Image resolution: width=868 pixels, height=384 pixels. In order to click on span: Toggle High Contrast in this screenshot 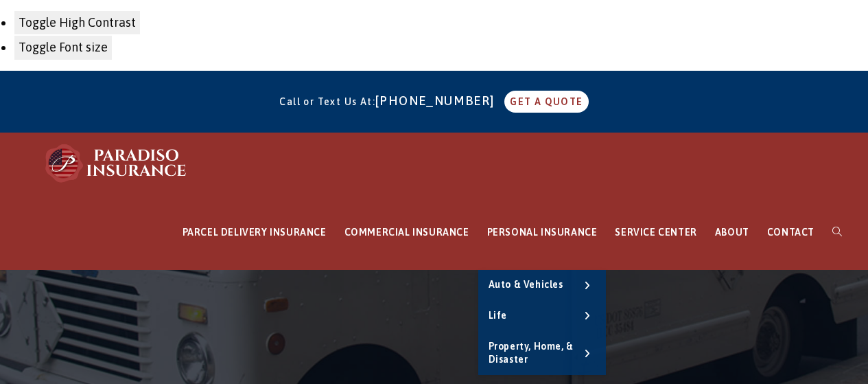, I will do `click(77, 22)`.